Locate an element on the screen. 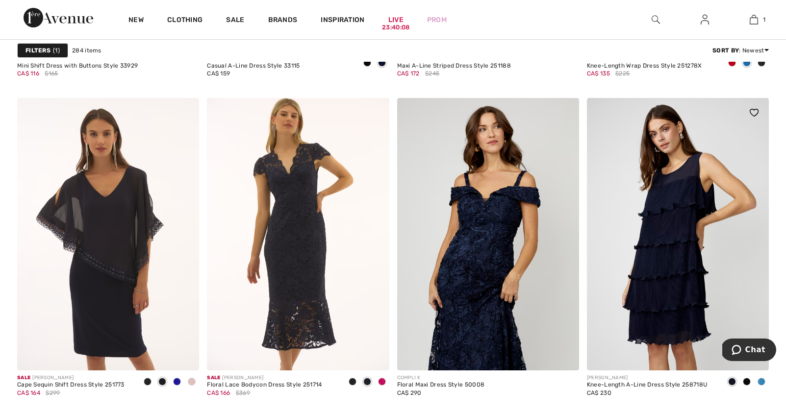 This screenshot has height=412, width=786. img: heart_black_full.svg is located at coordinates (754, 113).